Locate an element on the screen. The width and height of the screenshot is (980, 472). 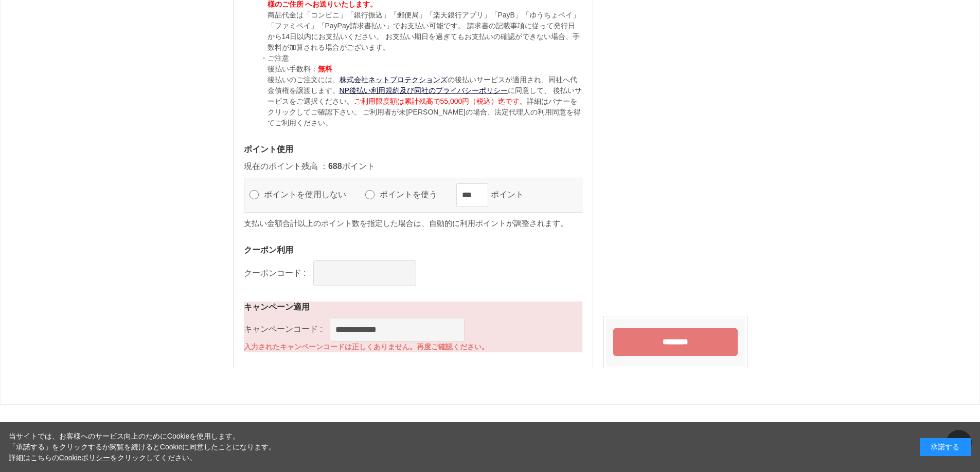
a: NP後払い利用規約及び同社のプライバシーポリシー is located at coordinates (423, 91).